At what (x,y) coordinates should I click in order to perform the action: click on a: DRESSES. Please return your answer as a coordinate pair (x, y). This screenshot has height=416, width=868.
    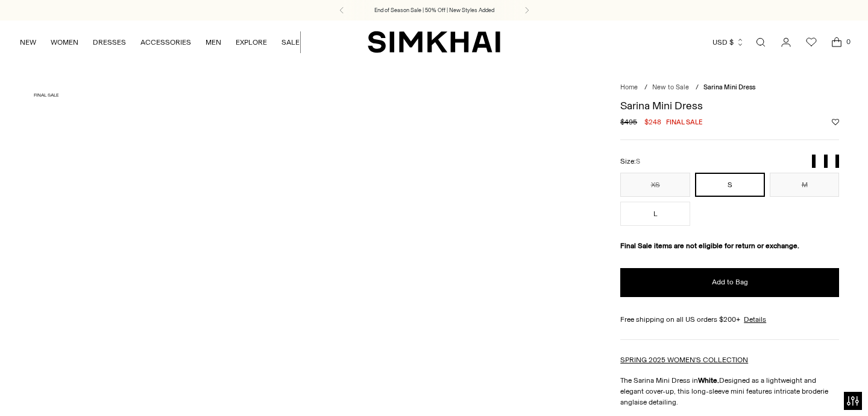
    Looking at the image, I should click on (109, 42).